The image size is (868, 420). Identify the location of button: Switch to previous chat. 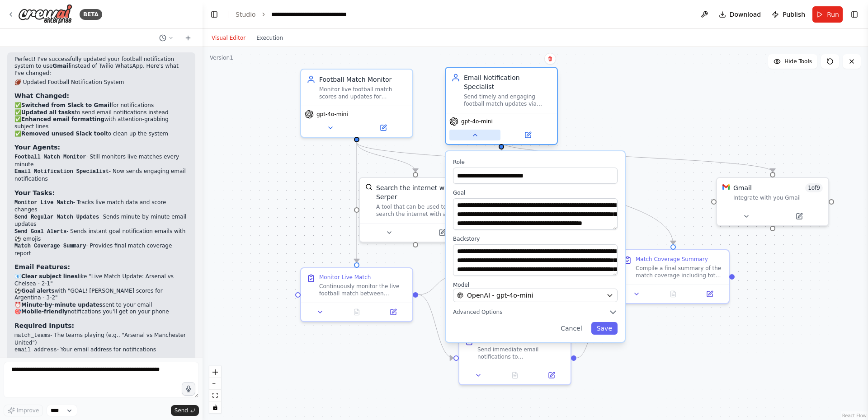
(166, 38).